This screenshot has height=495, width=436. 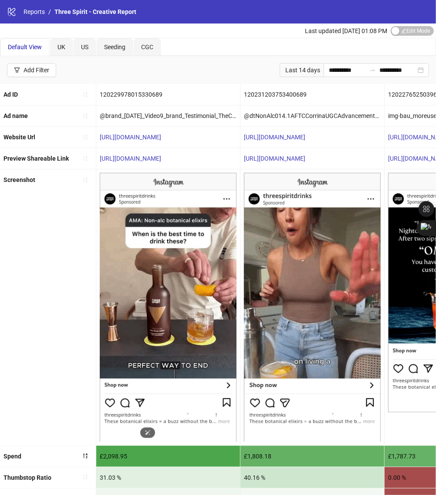 What do you see at coordinates (84, 47) in the screenshot?
I see `span: US` at bounding box center [84, 47].